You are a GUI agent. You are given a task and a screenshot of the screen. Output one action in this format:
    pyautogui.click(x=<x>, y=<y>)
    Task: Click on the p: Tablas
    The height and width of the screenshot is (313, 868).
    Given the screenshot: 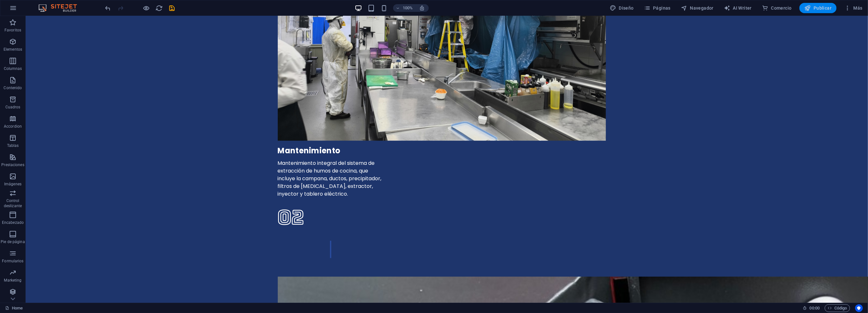 What is the action you would take?
    pyautogui.click(x=13, y=146)
    